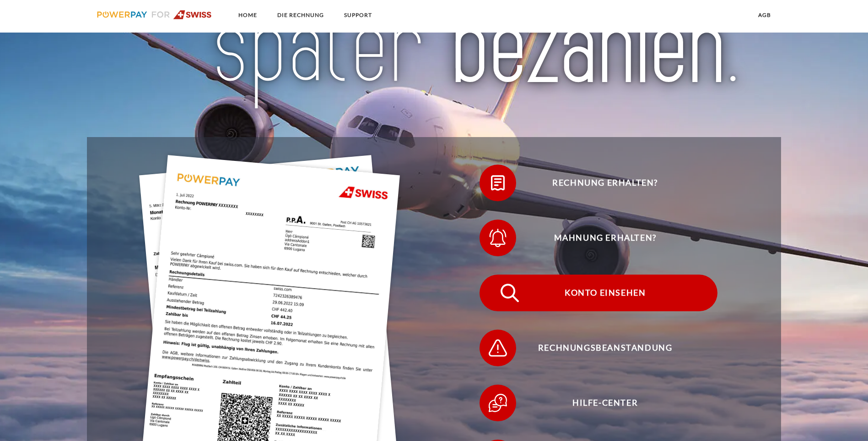 The image size is (868, 441). What do you see at coordinates (155, 15) in the screenshot?
I see `img: logo-swiss.svg` at bounding box center [155, 15].